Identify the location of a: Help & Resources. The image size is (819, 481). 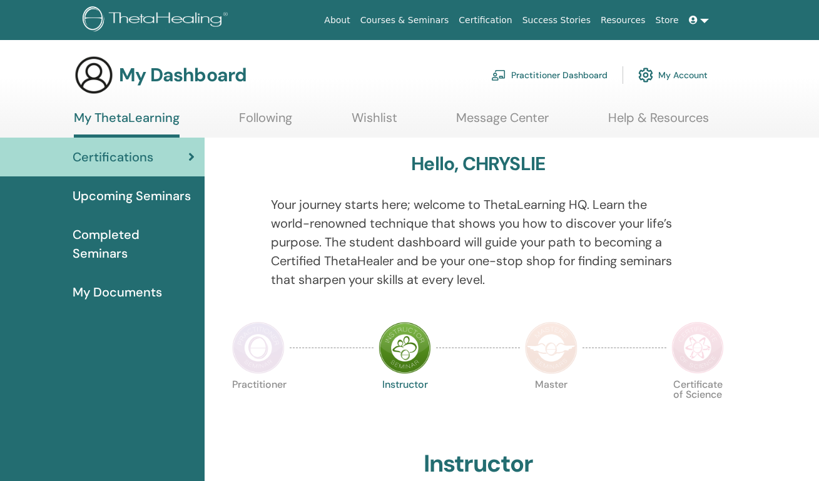
(658, 122).